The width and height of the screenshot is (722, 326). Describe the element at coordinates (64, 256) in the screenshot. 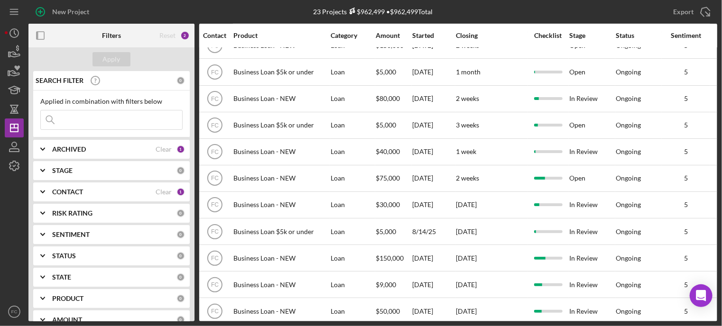

I see `b: STATUS` at that location.